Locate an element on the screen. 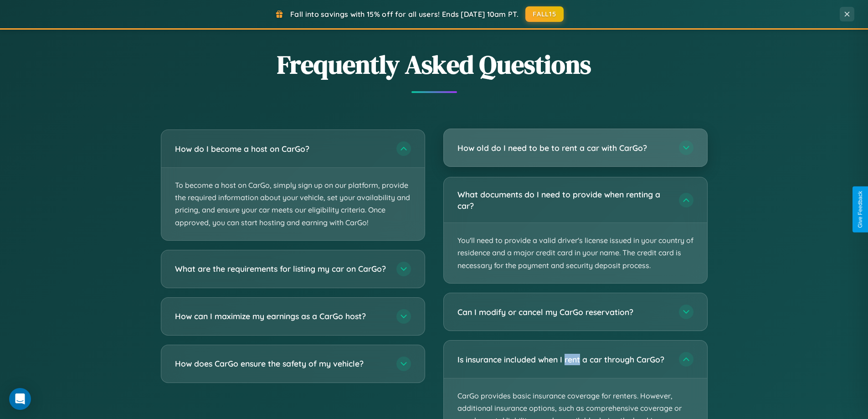 The image size is (868, 419). h3: How do I become a host on CarGo? is located at coordinates (281, 149).